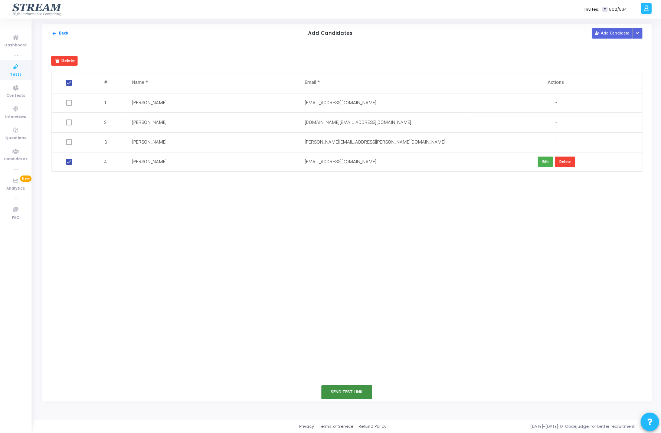 The image size is (661, 433). Describe the element at coordinates (617, 9) in the screenshot. I see `span: 502/534` at that location.